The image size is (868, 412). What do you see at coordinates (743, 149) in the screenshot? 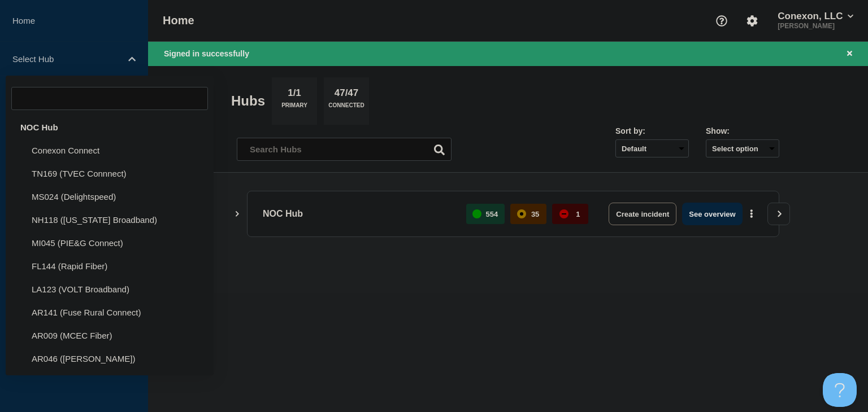
I see `button: Select option` at bounding box center [743, 149].